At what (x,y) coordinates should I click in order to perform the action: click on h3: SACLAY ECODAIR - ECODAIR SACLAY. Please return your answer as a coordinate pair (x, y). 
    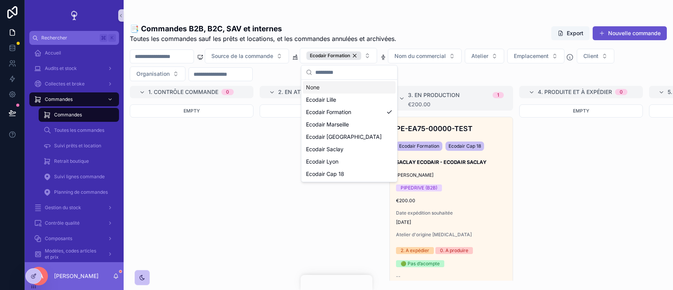
    Looking at the image, I should click on (451, 162).